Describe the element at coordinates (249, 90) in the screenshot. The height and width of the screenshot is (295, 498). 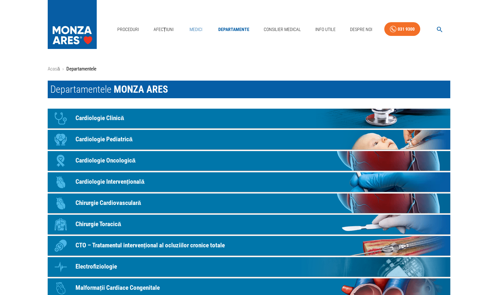
I see `h1: Departamentele` at that location.